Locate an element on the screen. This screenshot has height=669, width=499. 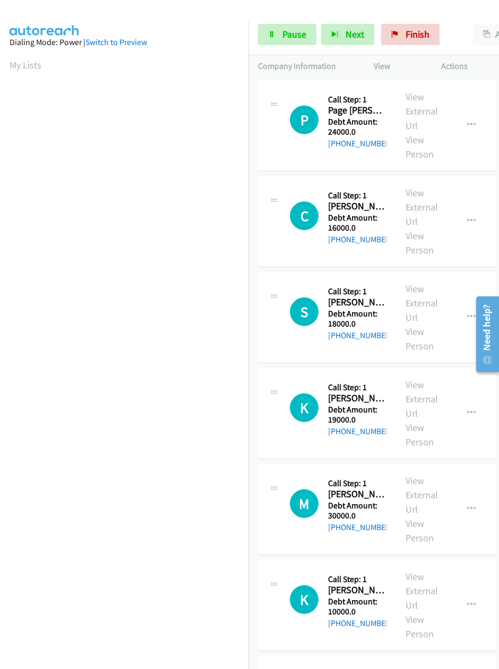
h5: Debt Amount: 10000.0 is located at coordinates (357, 607).